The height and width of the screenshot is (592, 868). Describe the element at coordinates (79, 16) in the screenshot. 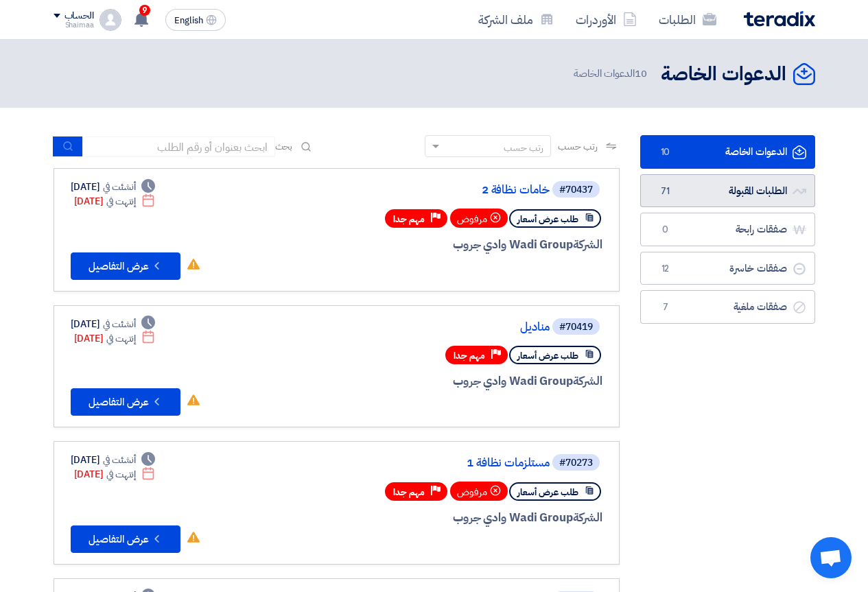

I see `div: الحساب` at that location.